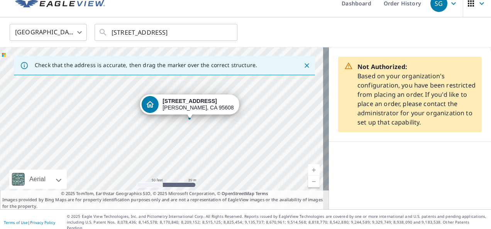 The width and height of the screenshot is (491, 229). Describe the element at coordinates (164, 194) in the screenshot. I see `span: © 2025 TomTom, Earthstar Geographics SIO, © 2025 Microsoft Corporation, ©` at that location.